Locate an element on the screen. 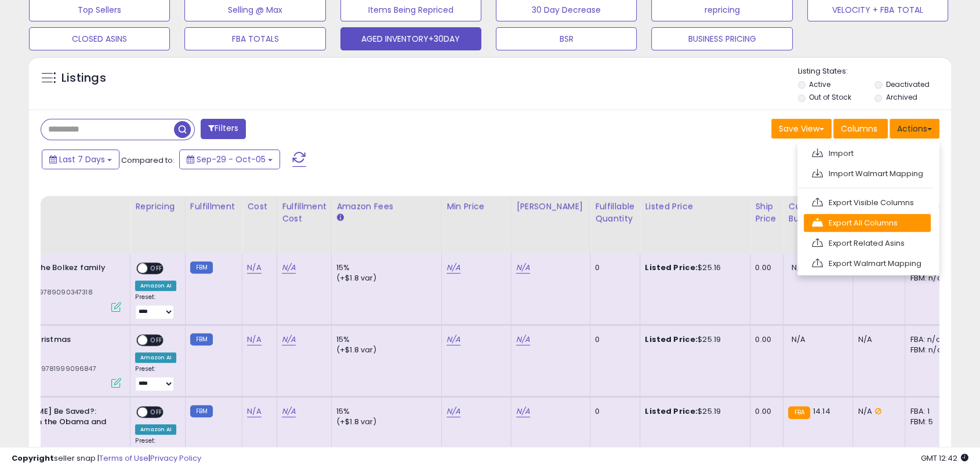  small: FBA is located at coordinates (798, 413).